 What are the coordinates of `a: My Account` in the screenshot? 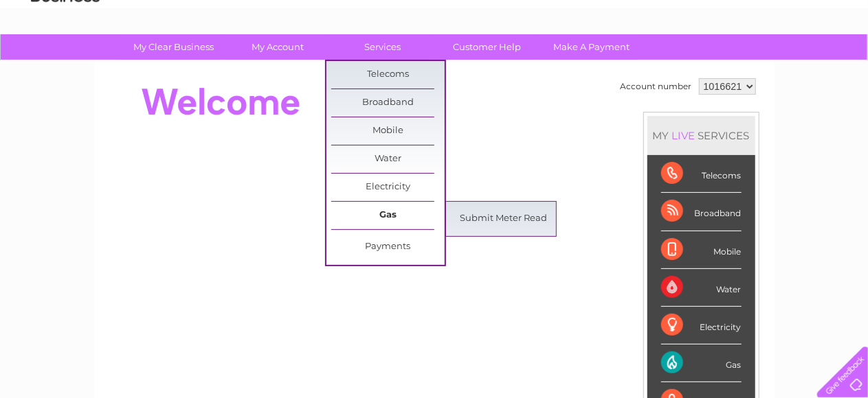 It's located at (278, 47).